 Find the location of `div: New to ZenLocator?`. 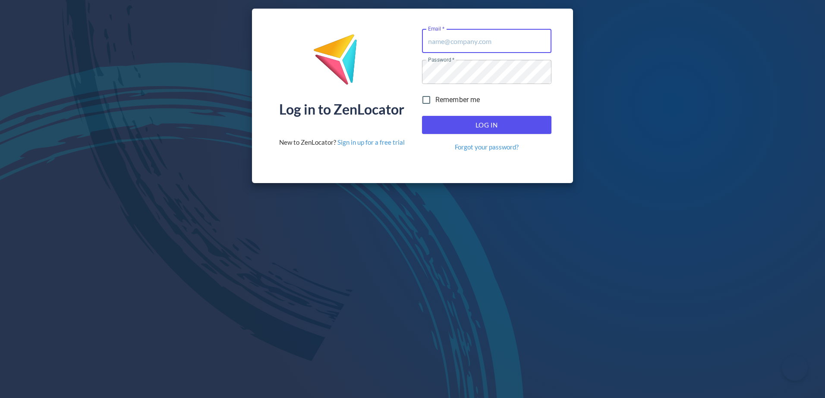

div: New to ZenLocator? is located at coordinates (342, 142).